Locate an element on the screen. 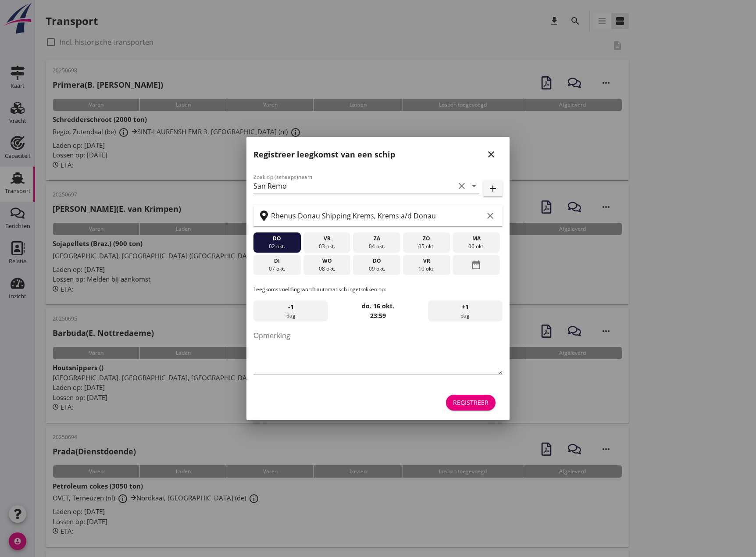  div: 07 okt. is located at coordinates (277, 269).